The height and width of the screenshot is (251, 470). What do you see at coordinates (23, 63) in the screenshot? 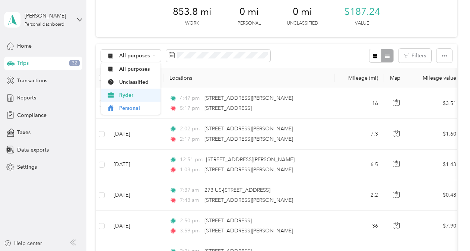
I see `span: Trips` at bounding box center [23, 63].